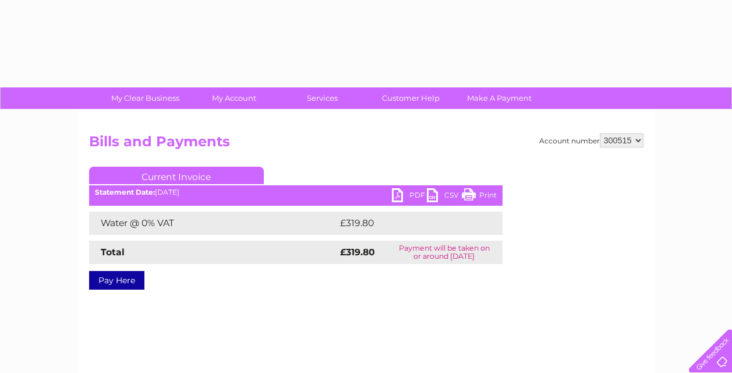  I want to click on td: £319.80, so click(409, 223).